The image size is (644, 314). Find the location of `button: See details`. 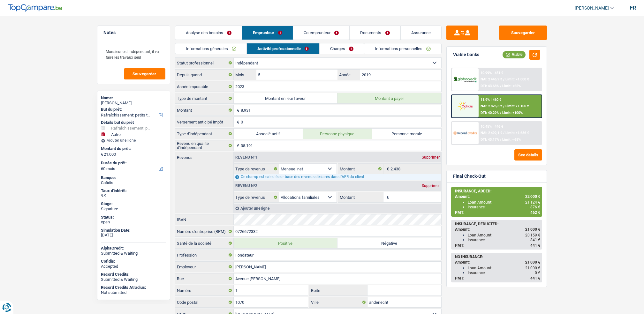

button: See details is located at coordinates (528, 155).